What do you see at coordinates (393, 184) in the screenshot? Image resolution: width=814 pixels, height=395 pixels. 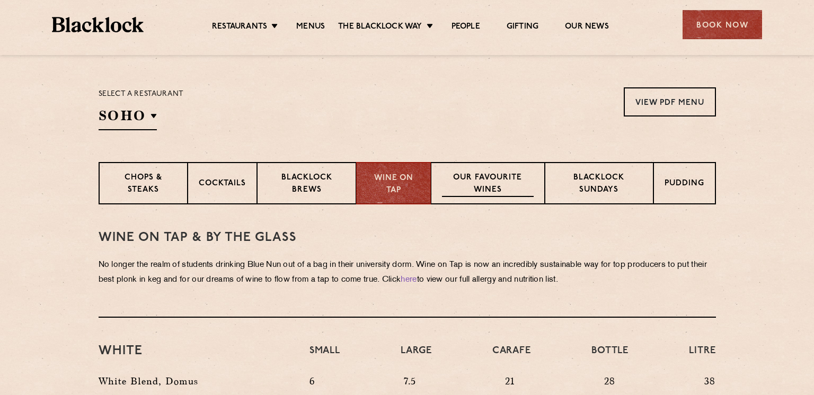 I see `p: Wine on Tap` at bounding box center [393, 184].